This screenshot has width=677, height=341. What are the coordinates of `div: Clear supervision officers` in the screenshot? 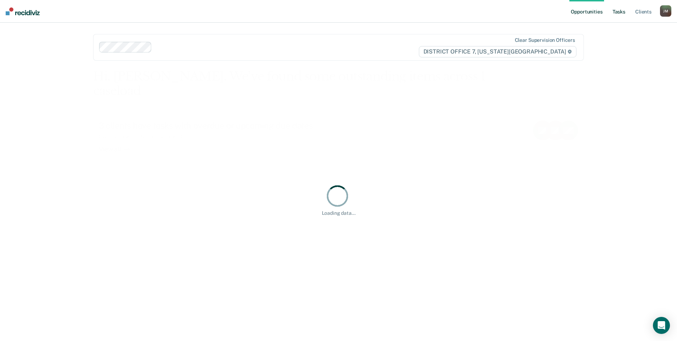 It's located at (545, 40).